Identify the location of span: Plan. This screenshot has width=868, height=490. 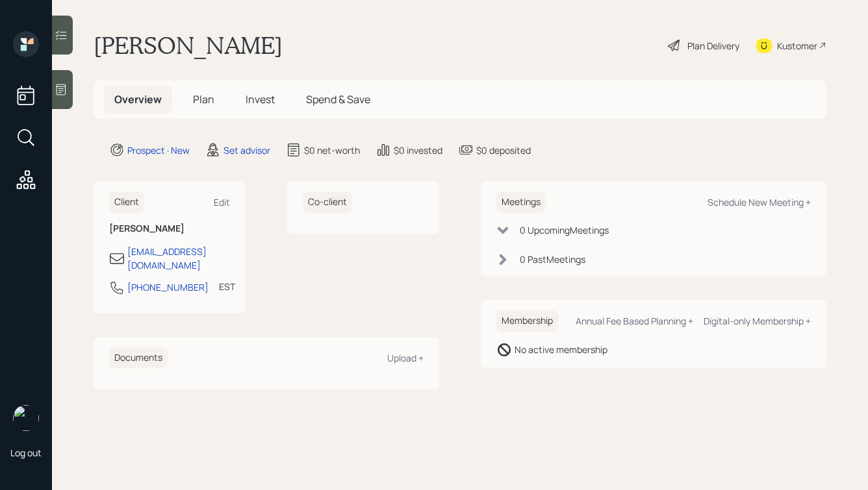
(203, 99).